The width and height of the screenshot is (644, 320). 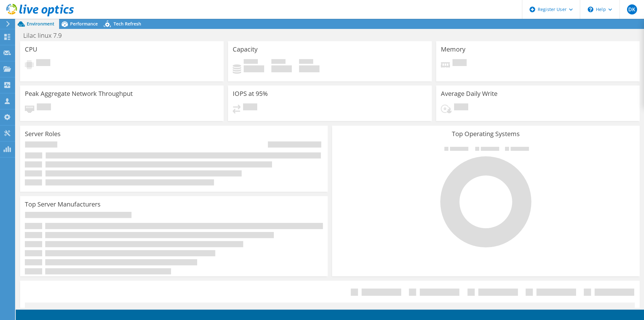 What do you see at coordinates (84, 23) in the screenshot?
I see `span: Performance` at bounding box center [84, 23].